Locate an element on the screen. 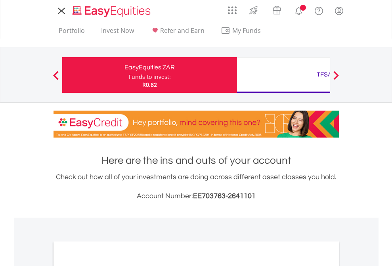 The height and width of the screenshot is (266, 392). a: Invest Now is located at coordinates (117, 33).